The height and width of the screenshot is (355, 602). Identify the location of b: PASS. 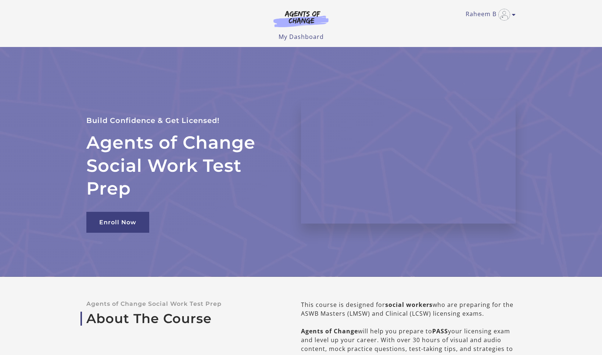
(440, 331).